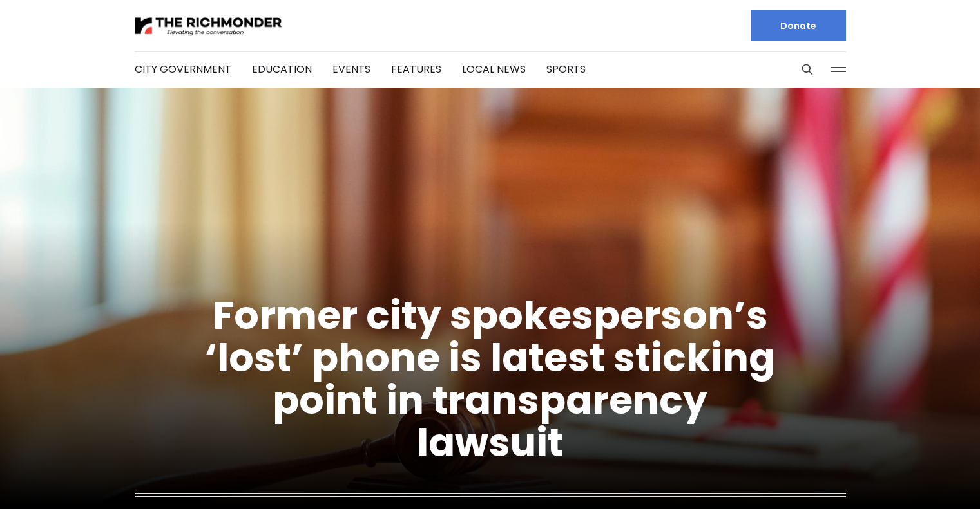 The height and width of the screenshot is (509, 980). What do you see at coordinates (565, 69) in the screenshot?
I see `a: Sports` at bounding box center [565, 69].